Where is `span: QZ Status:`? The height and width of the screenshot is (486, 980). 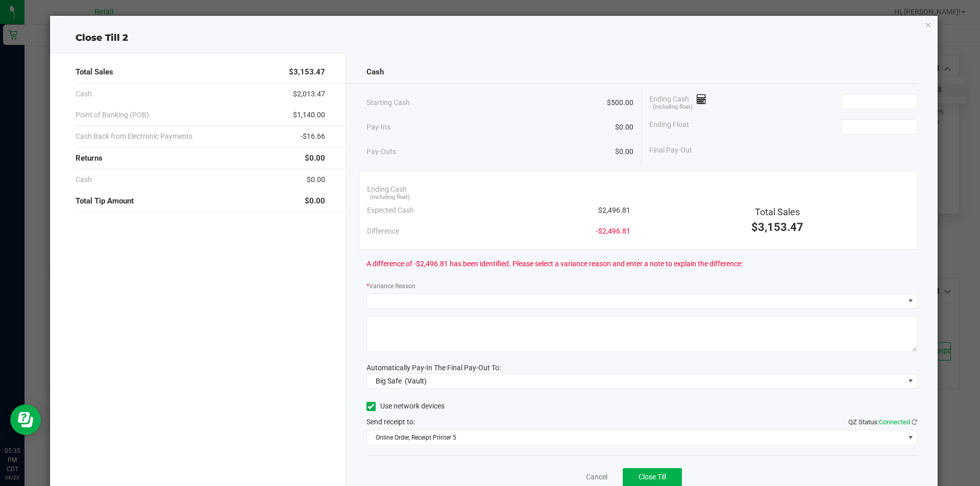
span: QZ Status: is located at coordinates (883, 422).